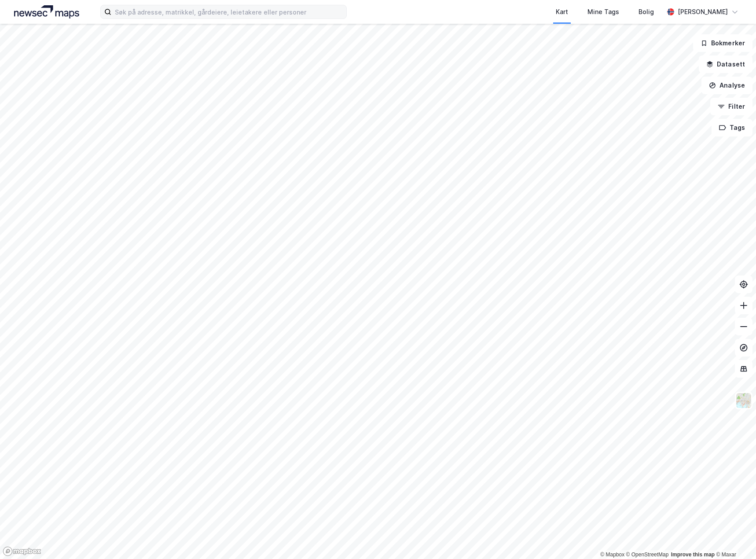  I want to click on button: Datasett, so click(725, 65).